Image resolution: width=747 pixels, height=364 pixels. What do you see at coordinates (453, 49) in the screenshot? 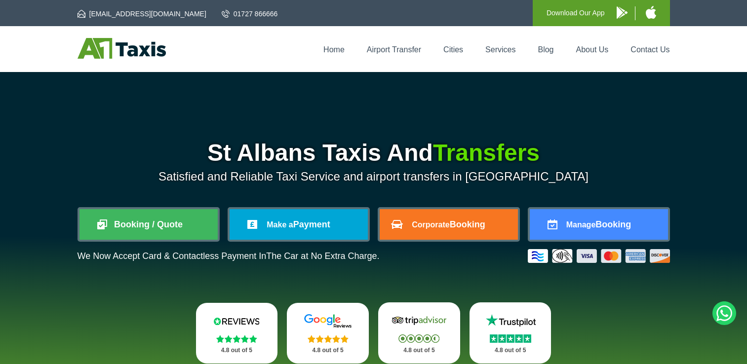
I see `a: Cities` at bounding box center [453, 49].